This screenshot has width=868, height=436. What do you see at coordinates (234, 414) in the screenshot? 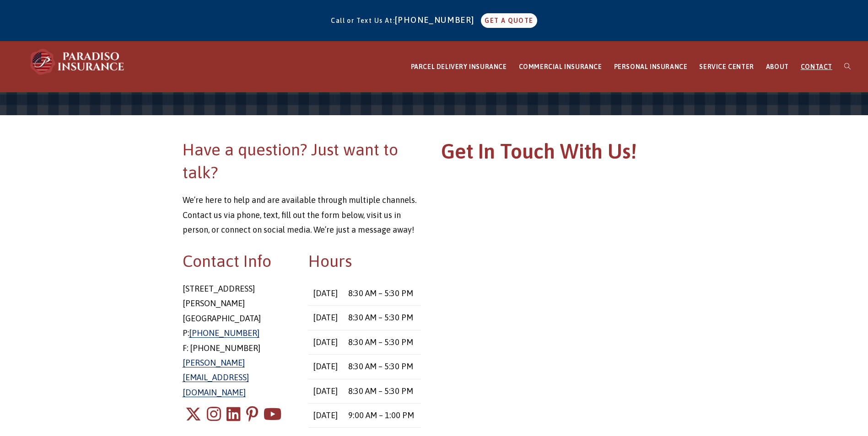
I see `a: LinkedIn` at bounding box center [234, 414].